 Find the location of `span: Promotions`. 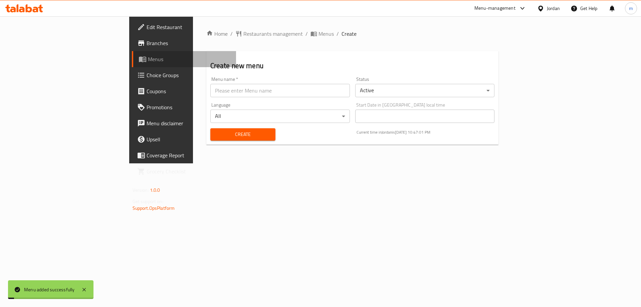

span: Promotions is located at coordinates (189, 107).